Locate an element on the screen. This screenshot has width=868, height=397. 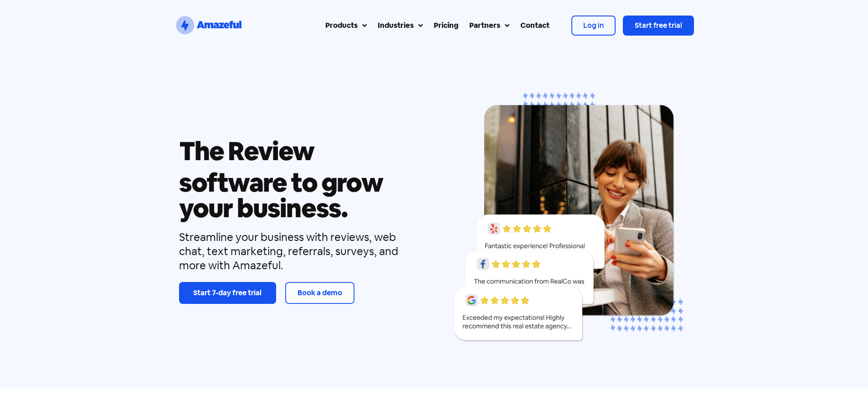
a: Products is located at coordinates (346, 26).